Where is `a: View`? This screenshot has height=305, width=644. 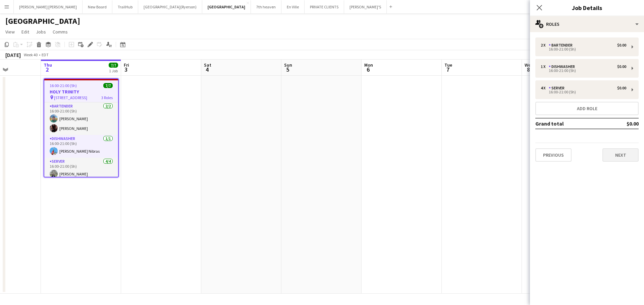
a: View is located at coordinates (10, 32).